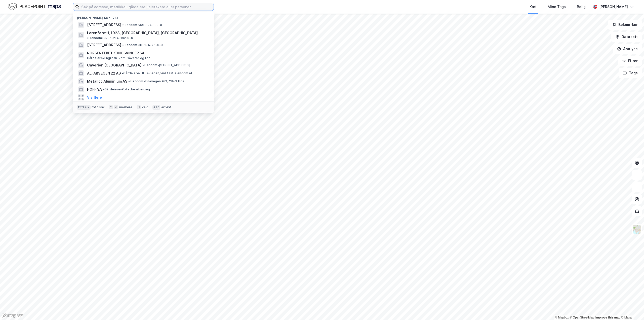  Describe the element at coordinates (630, 73) in the screenshot. I see `button: Tags` at that location.